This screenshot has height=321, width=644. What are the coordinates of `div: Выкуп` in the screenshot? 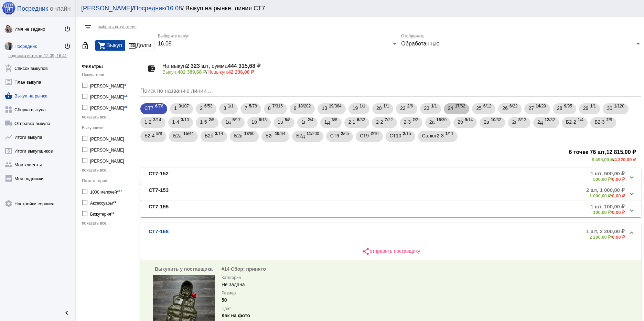 It's located at (110, 46).